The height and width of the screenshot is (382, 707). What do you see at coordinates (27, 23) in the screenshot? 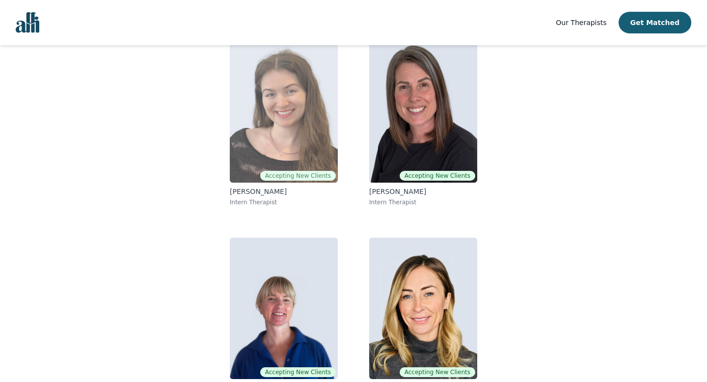
I see `img: alli logo` at bounding box center [27, 23].